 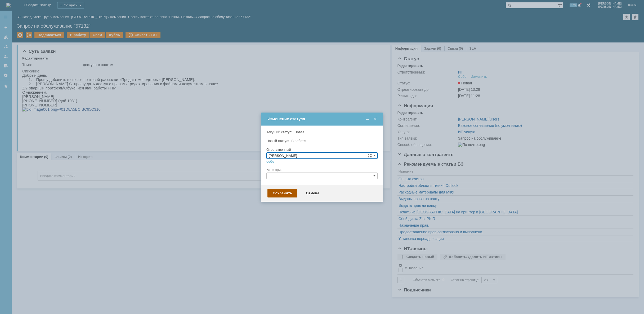 What do you see at coordinates (322, 150) in the screenshot?
I see `div: Ответственный` at bounding box center [322, 150].